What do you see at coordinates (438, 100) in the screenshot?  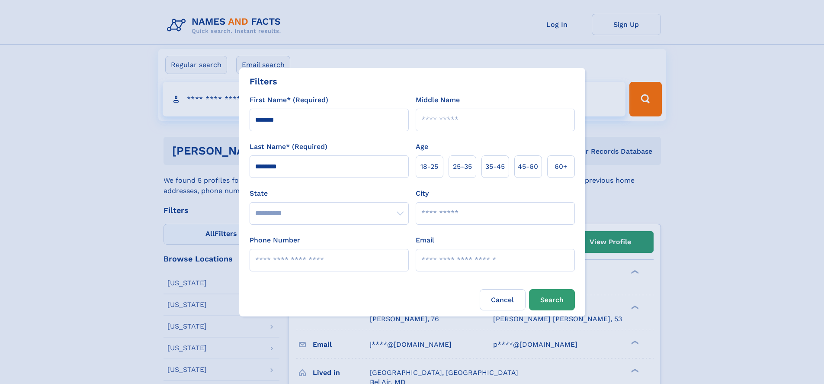 I see `label: Middle Name` at bounding box center [438, 100].